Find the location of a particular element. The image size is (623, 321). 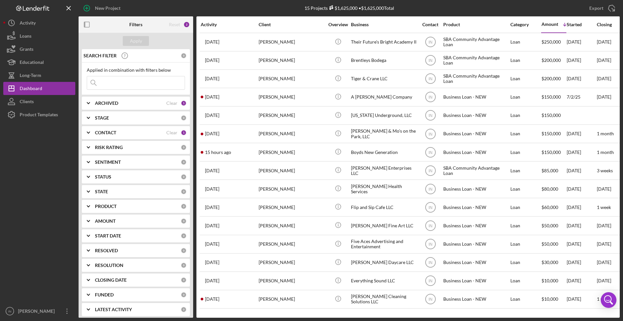

time: 2025-09-04 15:22 is located at coordinates (212, 299).